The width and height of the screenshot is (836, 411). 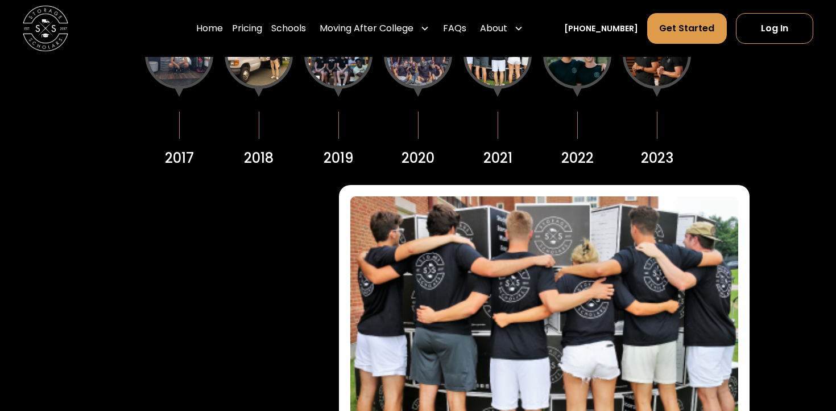 I want to click on div: 2018, so click(x=259, y=158).